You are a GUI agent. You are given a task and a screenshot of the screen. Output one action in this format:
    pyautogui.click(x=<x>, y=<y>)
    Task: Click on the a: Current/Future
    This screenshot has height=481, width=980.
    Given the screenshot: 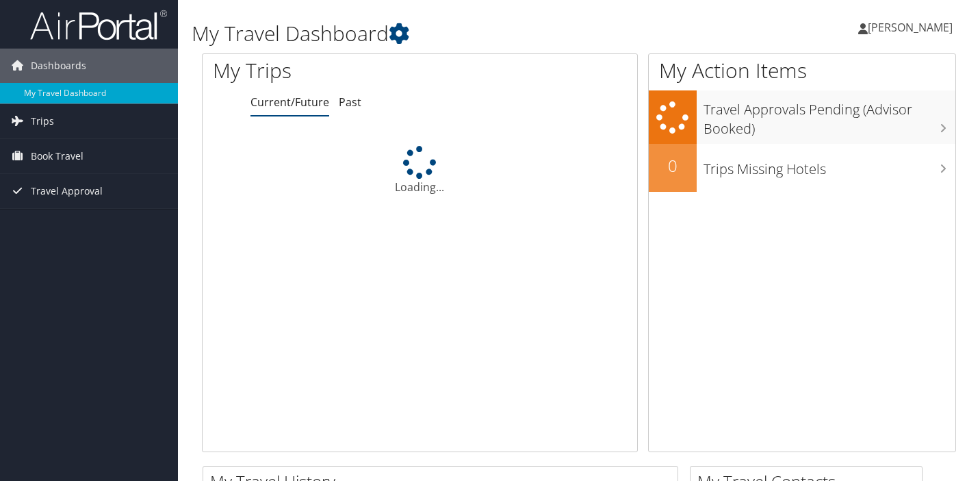 What is the action you would take?
    pyautogui.click(x=289, y=102)
    